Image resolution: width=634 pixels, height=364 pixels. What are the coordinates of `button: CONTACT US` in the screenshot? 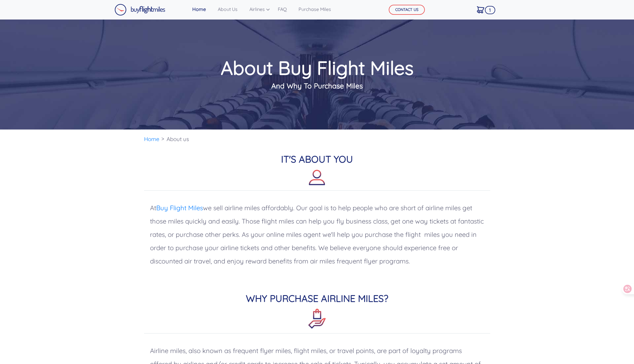 It's located at (407, 10).